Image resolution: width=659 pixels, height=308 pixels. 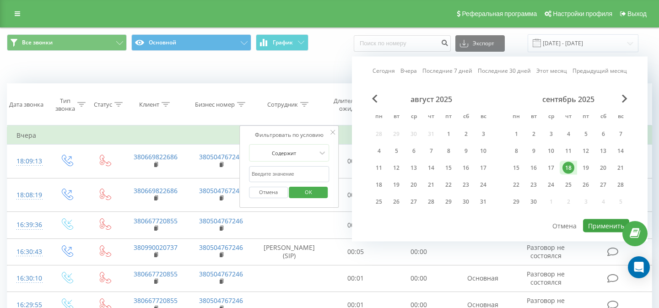 I want to click on span: Previous Month, so click(x=375, y=99).